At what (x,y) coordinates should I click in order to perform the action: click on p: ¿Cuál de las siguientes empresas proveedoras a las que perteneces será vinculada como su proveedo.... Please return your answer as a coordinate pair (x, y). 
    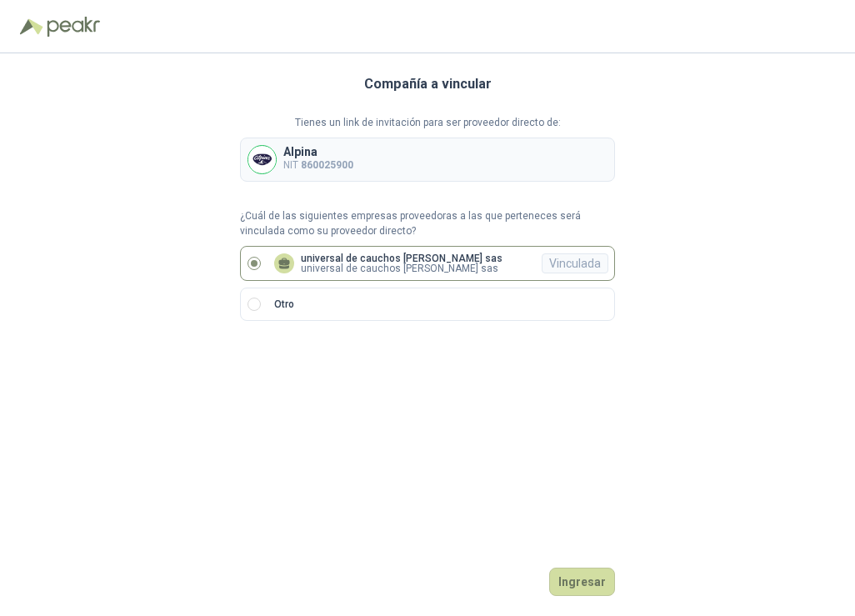
    Looking at the image, I should click on (428, 224).